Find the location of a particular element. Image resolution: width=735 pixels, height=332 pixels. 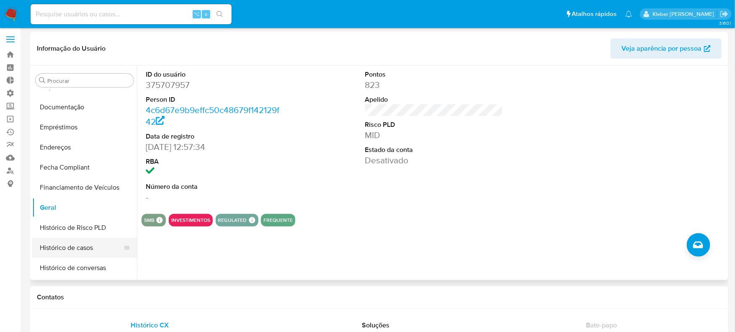

dt: Número da conta is located at coordinates (214, 187).